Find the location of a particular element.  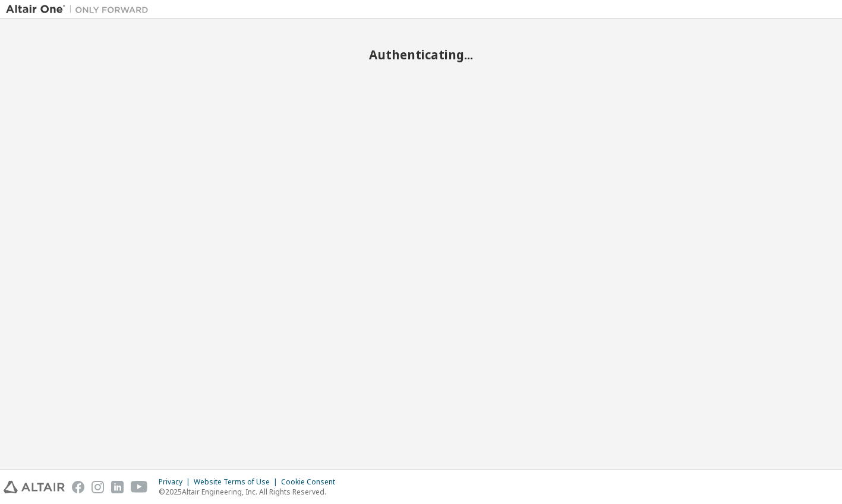

p: © 2025 Altair Engineering, Inc. All Rights Reserved. is located at coordinates (250, 492).